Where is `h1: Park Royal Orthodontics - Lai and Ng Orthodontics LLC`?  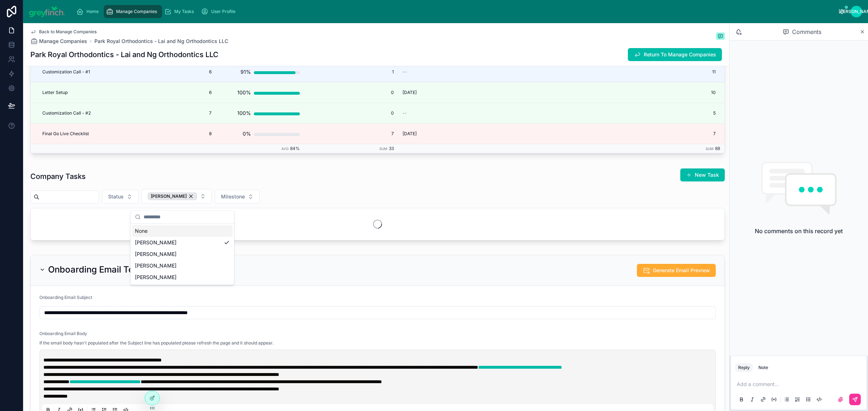 h1: Park Royal Orthodontics - Lai and Ng Orthodontics LLC is located at coordinates (124, 54).